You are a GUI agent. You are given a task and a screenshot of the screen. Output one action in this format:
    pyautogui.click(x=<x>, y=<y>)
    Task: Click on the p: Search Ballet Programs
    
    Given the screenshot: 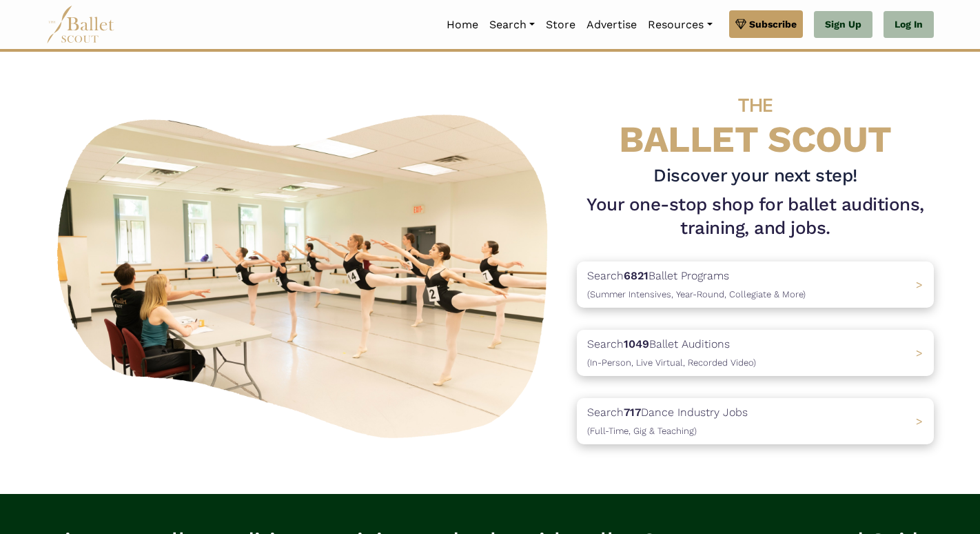 What is the action you would take?
    pyautogui.click(x=696, y=284)
    